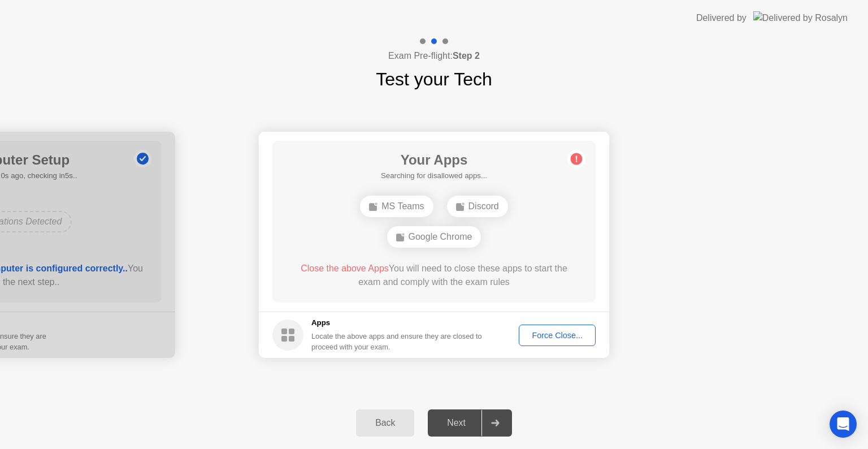 This screenshot has height=449, width=868. I want to click on h4: Exam Pre-flight:, so click(434, 56).